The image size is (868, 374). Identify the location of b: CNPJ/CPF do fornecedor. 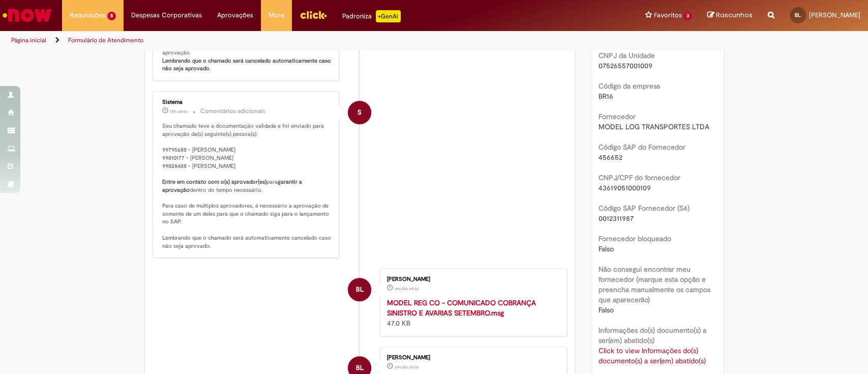
(639, 178).